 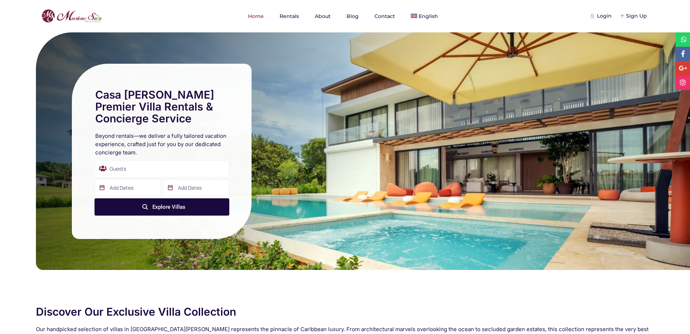 I want to click on div: Guests, so click(x=162, y=169).